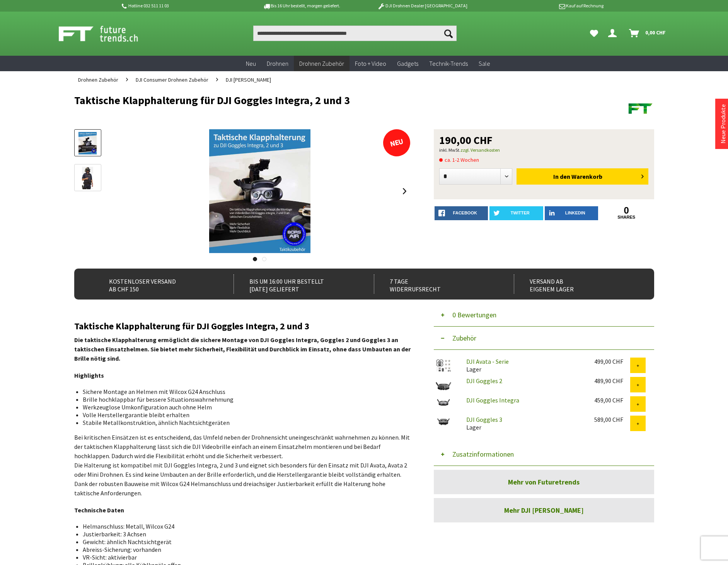 This screenshot has width=728, height=565. I want to click on input: Produkt, Marke, Kategorie, EAN, Artikelnummer…, so click(355, 33).